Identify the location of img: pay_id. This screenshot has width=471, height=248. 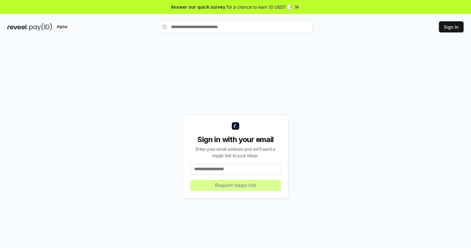
(41, 27).